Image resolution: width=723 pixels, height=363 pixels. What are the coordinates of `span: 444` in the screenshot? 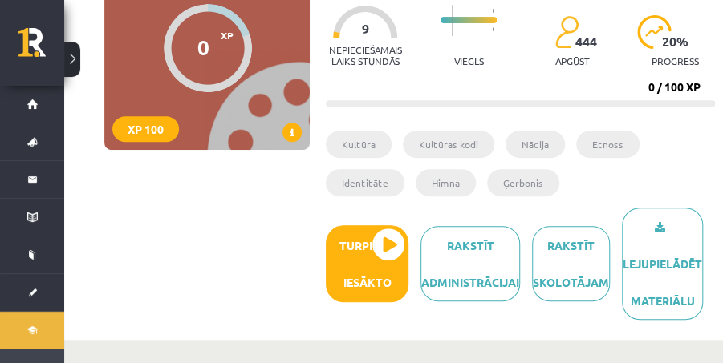 It's located at (585, 42).